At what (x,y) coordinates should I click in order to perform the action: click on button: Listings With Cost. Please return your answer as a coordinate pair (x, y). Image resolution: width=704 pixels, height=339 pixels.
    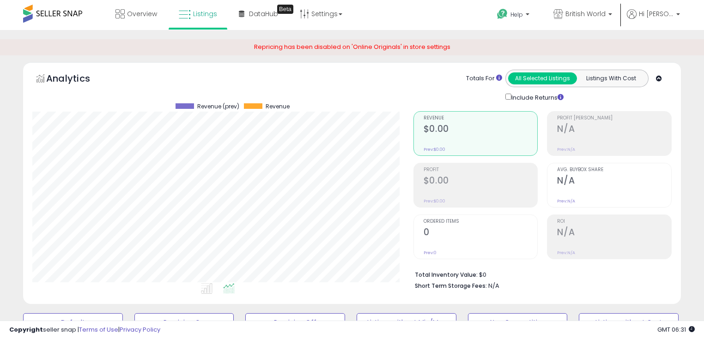
    Looking at the image, I should click on (611, 79).